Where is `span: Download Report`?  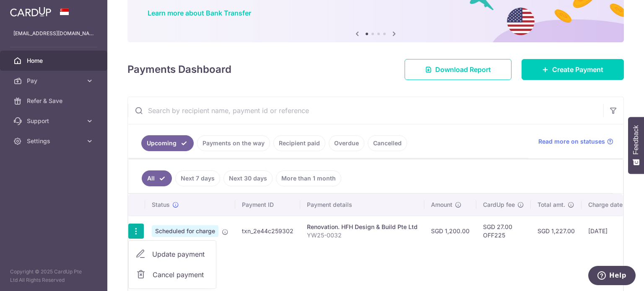 span: Download Report is located at coordinates (463, 70).